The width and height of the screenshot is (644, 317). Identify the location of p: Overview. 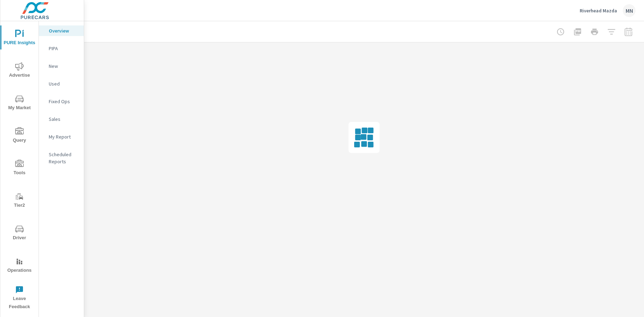
(63, 31).